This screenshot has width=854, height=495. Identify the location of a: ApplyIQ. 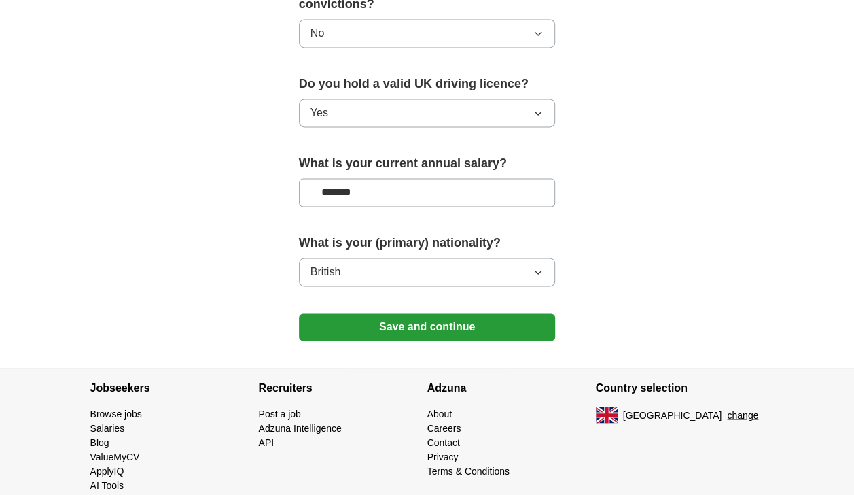
(107, 470).